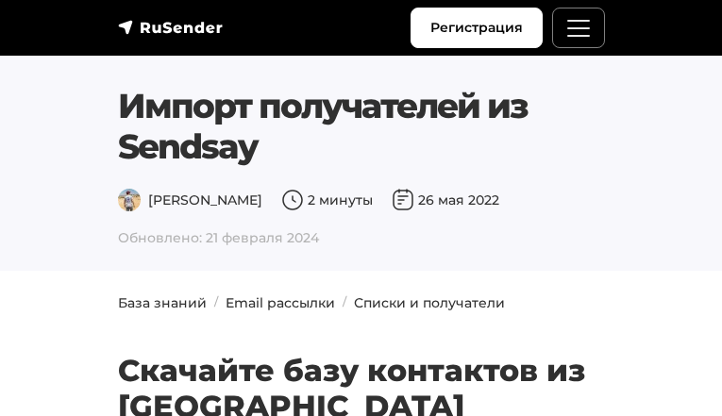 Image resolution: width=722 pixels, height=416 pixels. Describe the element at coordinates (293, 200) in the screenshot. I see `img: Время чтения` at that location.